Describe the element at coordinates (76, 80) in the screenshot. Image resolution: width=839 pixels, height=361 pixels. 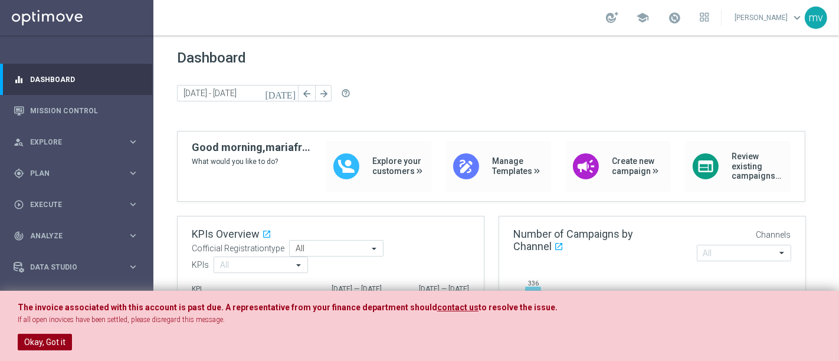
I see `div: equalizer Dashboard` at that location.